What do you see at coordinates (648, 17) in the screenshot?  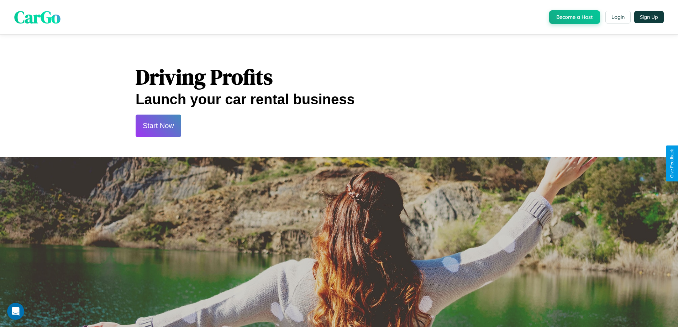 I see `button: Sign Up` at bounding box center [648, 17].